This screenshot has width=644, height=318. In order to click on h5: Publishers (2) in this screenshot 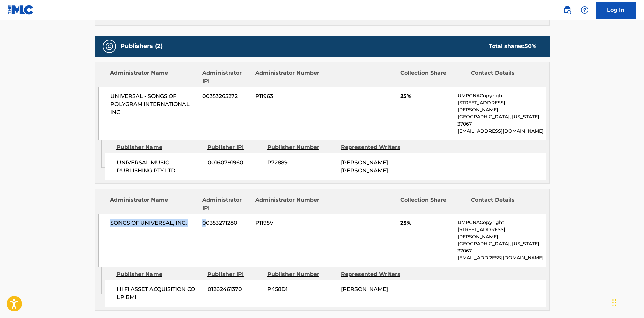, I will do `click(142, 46)`.